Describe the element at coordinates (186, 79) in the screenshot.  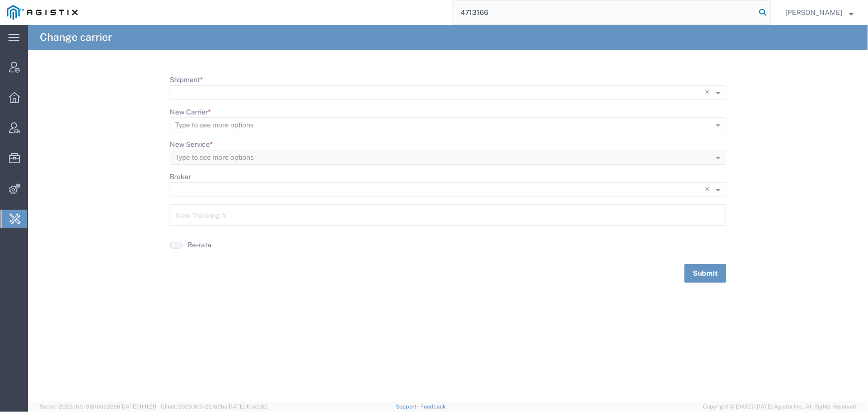
I see `label: Shipment` at that location.